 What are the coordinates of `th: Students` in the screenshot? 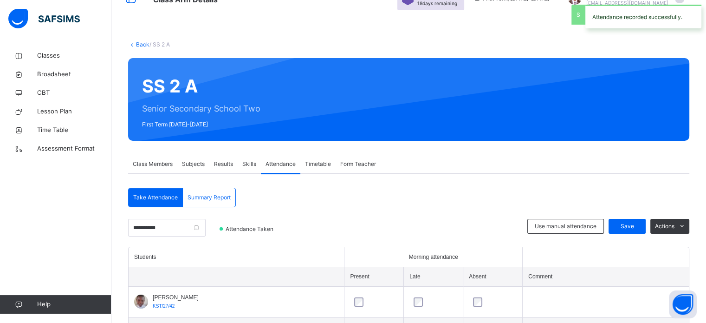 It's located at (236, 257).